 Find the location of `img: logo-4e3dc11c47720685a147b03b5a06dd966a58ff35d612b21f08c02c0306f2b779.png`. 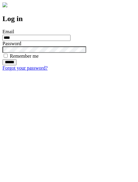

img: logo-4e3dc11c47720685a147b03b5a06dd966a58ff35d612b21f08c02c0306f2b779.png is located at coordinates (5, 5).